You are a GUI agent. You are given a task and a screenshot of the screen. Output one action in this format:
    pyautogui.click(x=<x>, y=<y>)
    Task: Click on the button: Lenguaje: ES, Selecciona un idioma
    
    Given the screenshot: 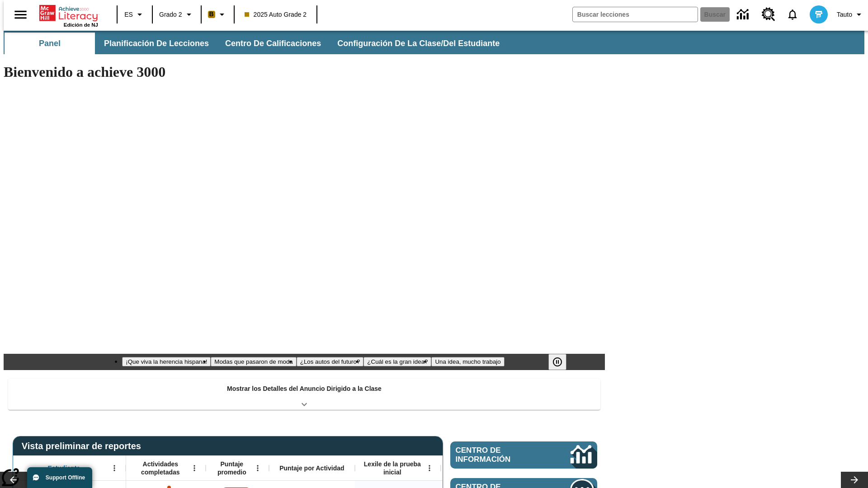 What is the action you would take?
    pyautogui.click(x=135, y=15)
    